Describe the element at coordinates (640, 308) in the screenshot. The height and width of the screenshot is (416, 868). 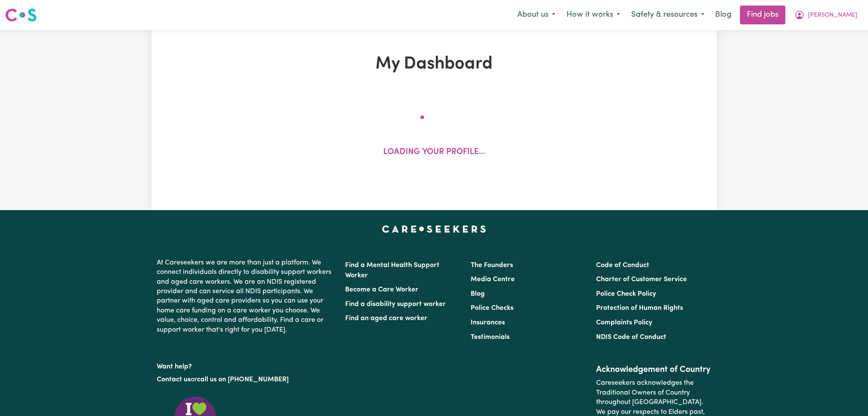
I see `a: Protection of Human Rights` at that location.